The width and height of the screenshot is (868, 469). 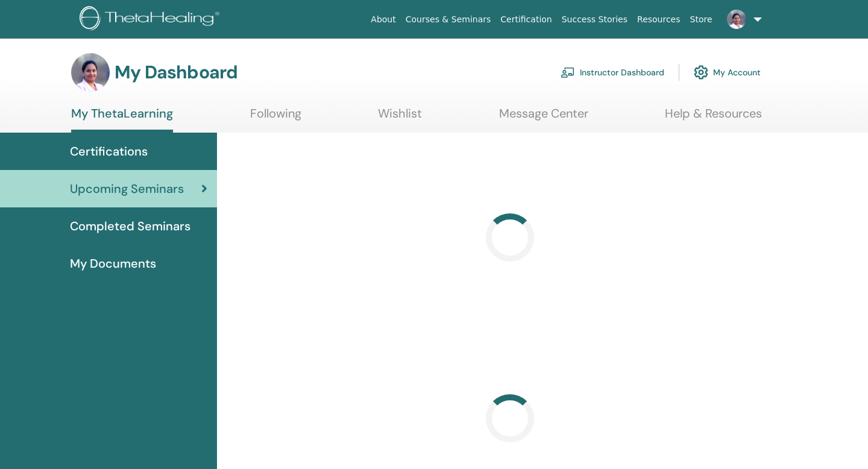 What do you see at coordinates (727, 73) in the screenshot?
I see `a: My Account` at bounding box center [727, 73].